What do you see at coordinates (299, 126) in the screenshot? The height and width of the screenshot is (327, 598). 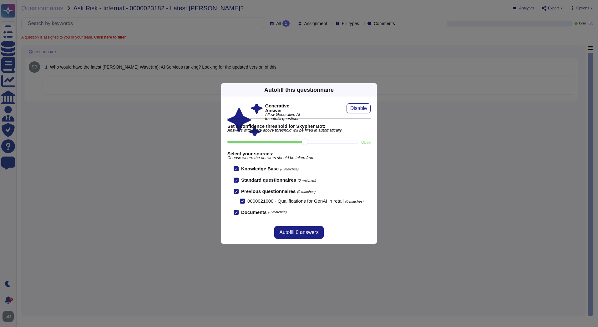 I see `b: Set a confidence threshold for Skypher Bot:` at bounding box center [299, 126].